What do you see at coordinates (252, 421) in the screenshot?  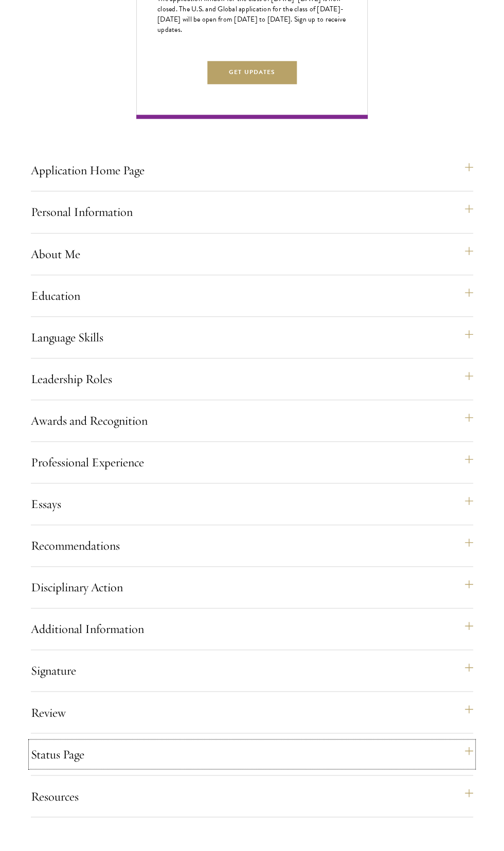 I see `button: Awards and Recognition` at bounding box center [252, 421].